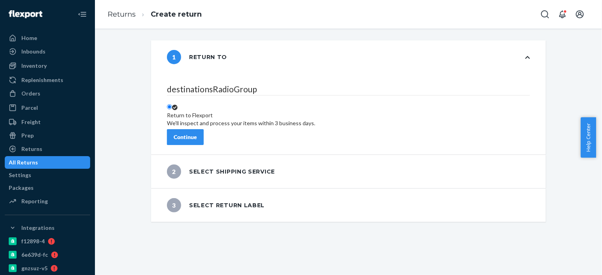 This screenshot has width=602, height=275. Describe the element at coordinates (33, 241) in the screenshot. I see `div: f12898-4` at that location.